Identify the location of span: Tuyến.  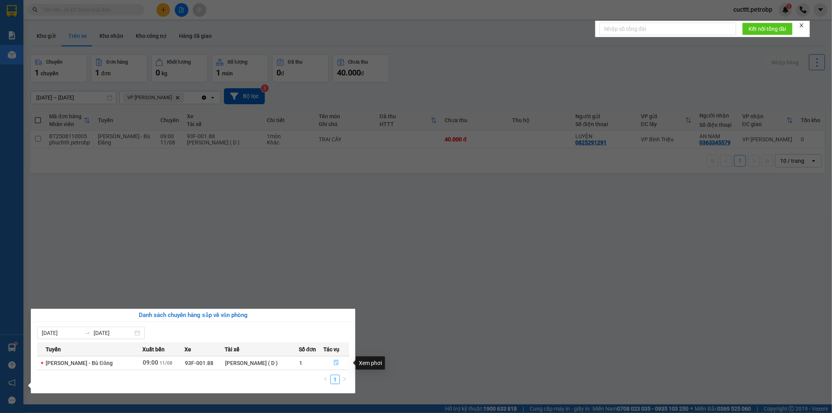
(53, 349).